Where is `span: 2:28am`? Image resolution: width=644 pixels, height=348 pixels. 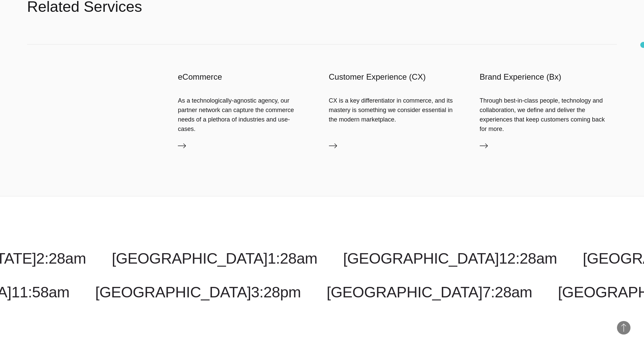 span: 2:28am is located at coordinates (61, 258).